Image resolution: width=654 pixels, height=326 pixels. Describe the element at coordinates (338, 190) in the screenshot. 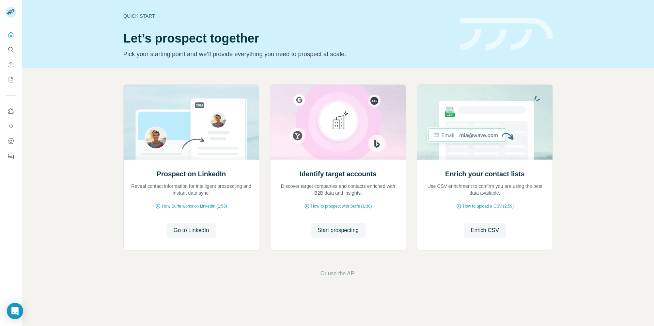

I see `p: Discover target companies and contacts enriched with B2B data and insights.` at that location.